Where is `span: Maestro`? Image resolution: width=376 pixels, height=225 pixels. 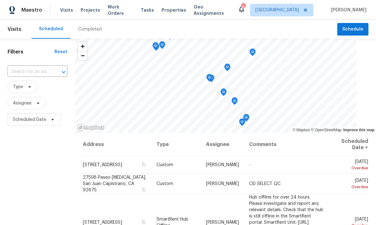
span: Maestro is located at coordinates (32, 10).